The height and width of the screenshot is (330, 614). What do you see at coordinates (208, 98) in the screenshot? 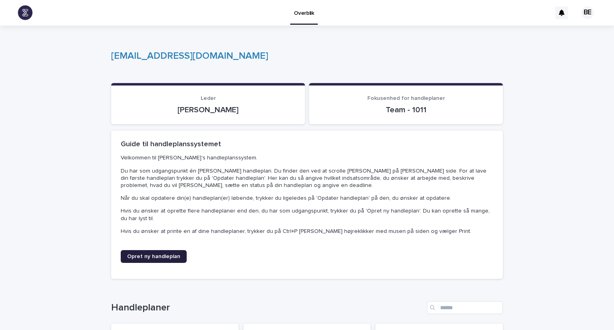
I see `span: Leder` at bounding box center [208, 98].